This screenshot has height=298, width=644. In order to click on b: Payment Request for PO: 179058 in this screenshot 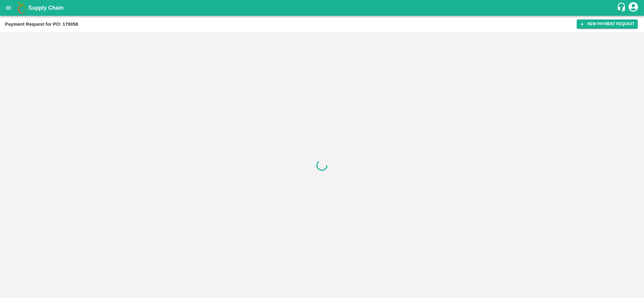, I will do `click(42, 24)`.